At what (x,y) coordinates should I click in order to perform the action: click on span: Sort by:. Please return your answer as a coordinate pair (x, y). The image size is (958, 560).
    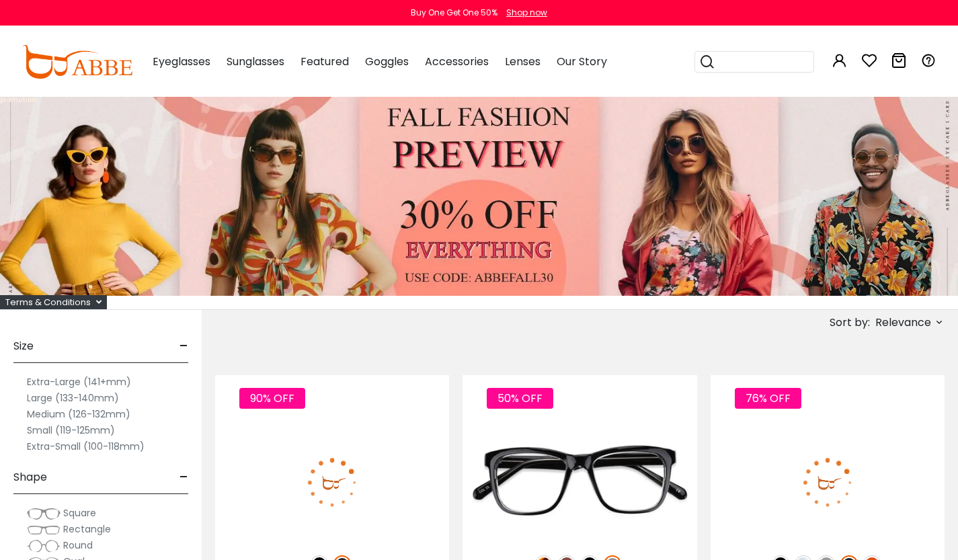
    Looking at the image, I should click on (850, 322).